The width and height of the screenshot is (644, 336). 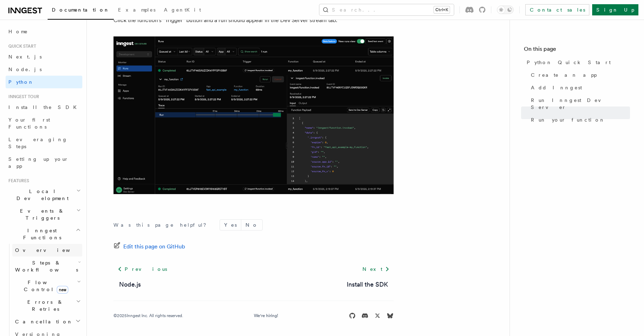 I want to click on span: Next.js, so click(x=25, y=57).